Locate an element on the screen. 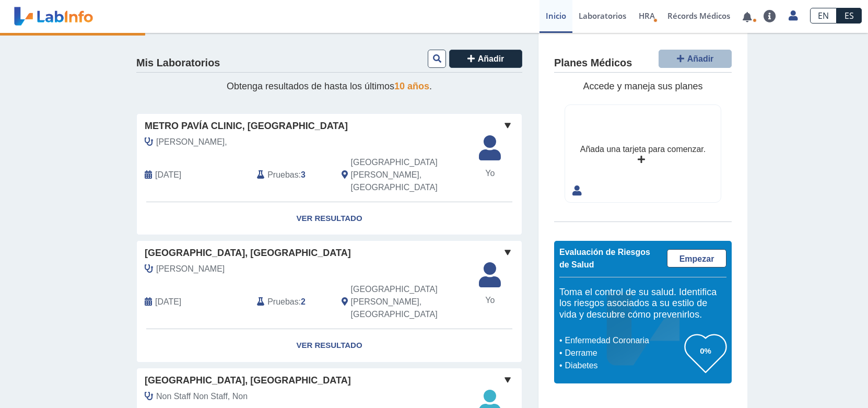 The width and height of the screenshot is (868, 408). li: Enfermedad Coronaria is located at coordinates (623, 341).